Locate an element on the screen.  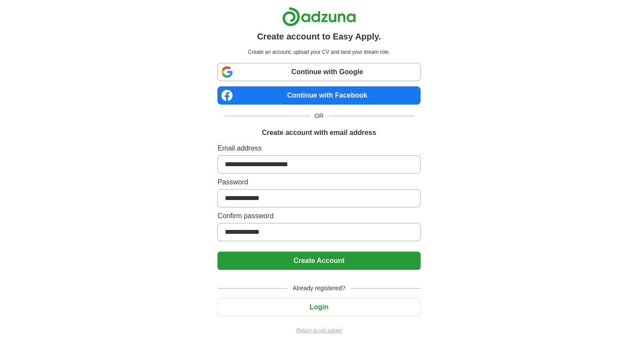
a: Continue with Google is located at coordinates (319, 72).